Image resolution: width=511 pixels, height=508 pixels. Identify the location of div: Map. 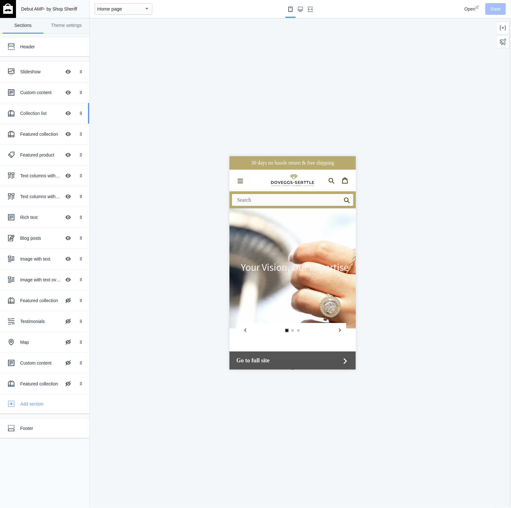
(41, 342).